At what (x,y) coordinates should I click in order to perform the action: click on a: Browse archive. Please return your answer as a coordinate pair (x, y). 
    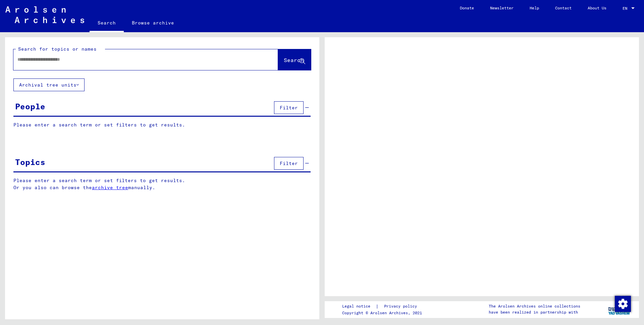
    Looking at the image, I should click on (153, 23).